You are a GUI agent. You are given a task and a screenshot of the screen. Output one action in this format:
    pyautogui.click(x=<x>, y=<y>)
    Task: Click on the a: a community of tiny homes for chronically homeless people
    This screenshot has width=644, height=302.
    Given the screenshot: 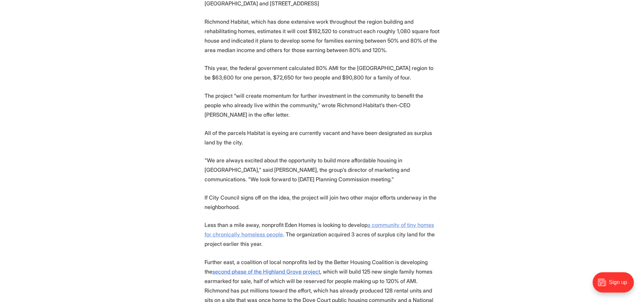 What is the action you would take?
    pyautogui.click(x=319, y=230)
    